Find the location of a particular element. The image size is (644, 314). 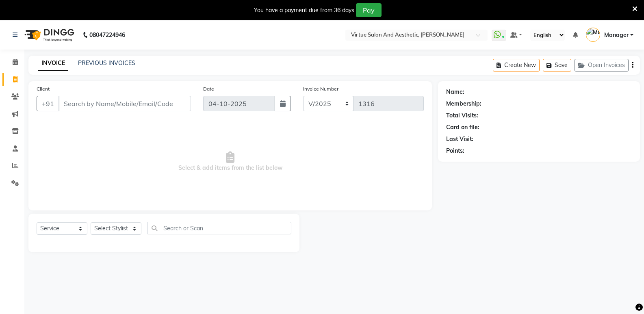

div: Name: is located at coordinates (455, 92).